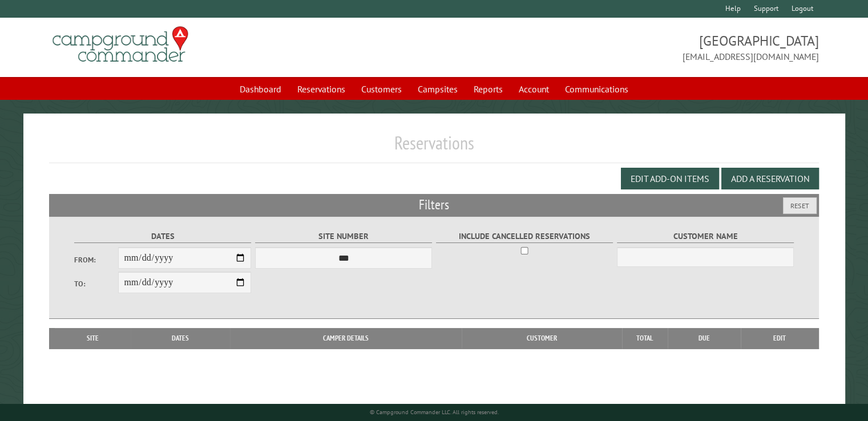 Image resolution: width=868 pixels, height=421 pixels. Describe the element at coordinates (180, 338) in the screenshot. I see `th: Dates` at that location.